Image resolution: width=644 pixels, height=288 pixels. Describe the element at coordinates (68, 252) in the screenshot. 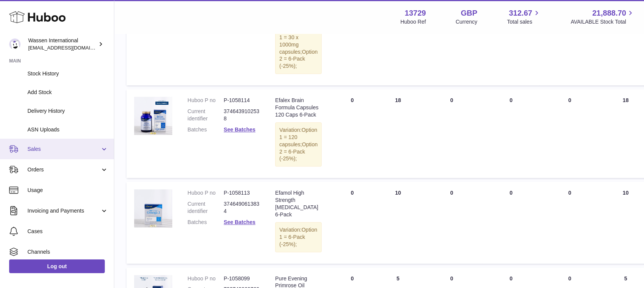

I see `span: Channels` at that location.